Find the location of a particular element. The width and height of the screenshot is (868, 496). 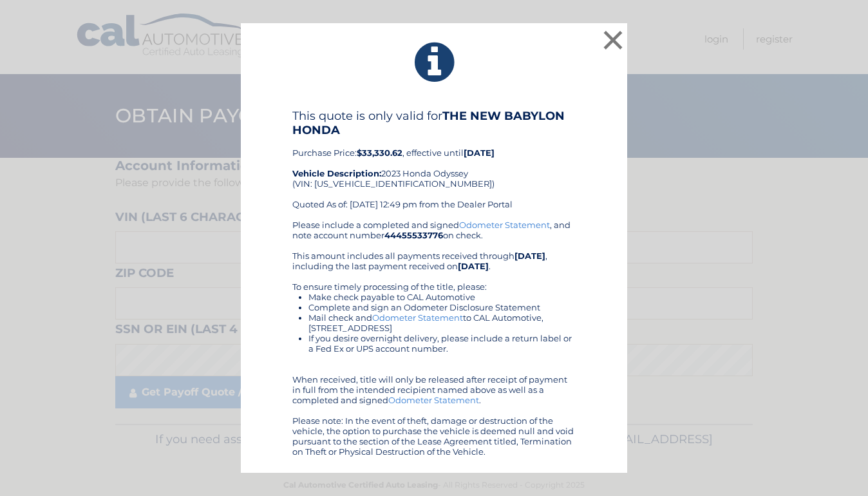

li: Make check payable to CAL Automotive is located at coordinates (442, 297).